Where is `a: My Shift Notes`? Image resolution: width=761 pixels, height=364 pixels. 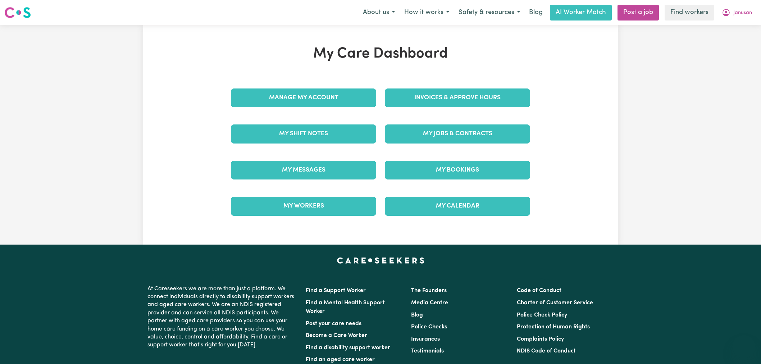 a: My Shift Notes is located at coordinates (303, 134).